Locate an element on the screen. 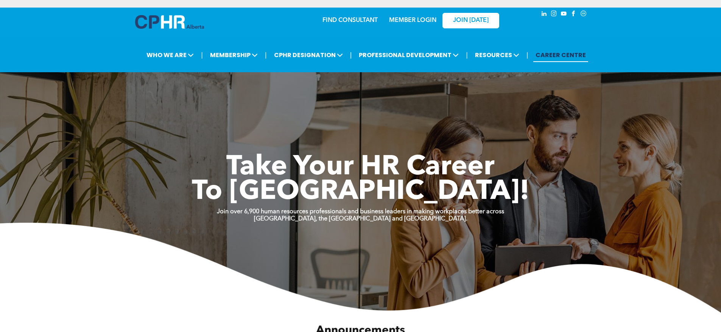 The width and height of the screenshot is (721, 332). a: facebook is located at coordinates (573, 14).